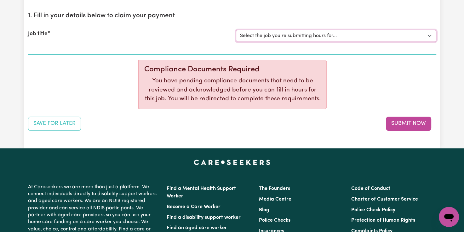 The image size is (464, 232). Describe the element at coordinates (233, 70) in the screenshot. I see `div: Compliance Documents Required` at that location.